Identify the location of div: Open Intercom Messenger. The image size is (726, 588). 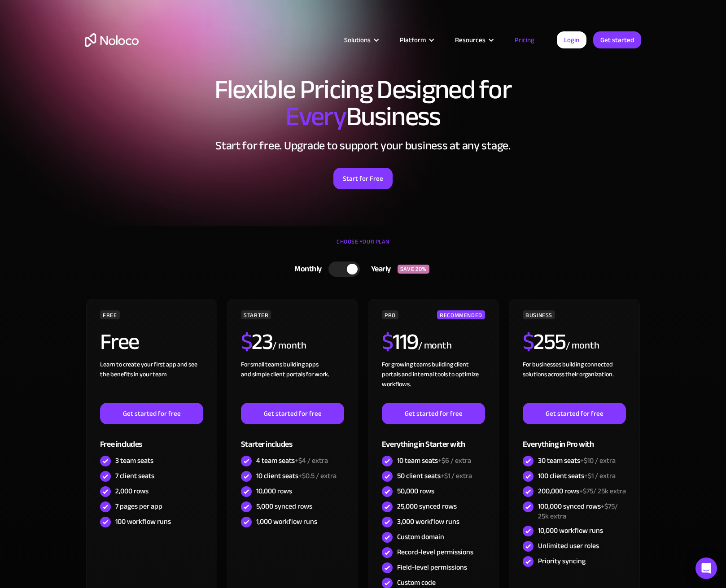
(706, 568).